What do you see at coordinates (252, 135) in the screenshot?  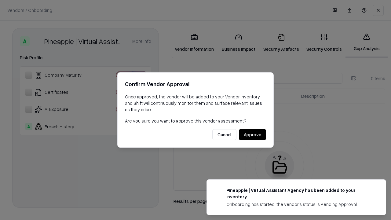 I see `button: Approve` at bounding box center [252, 135].